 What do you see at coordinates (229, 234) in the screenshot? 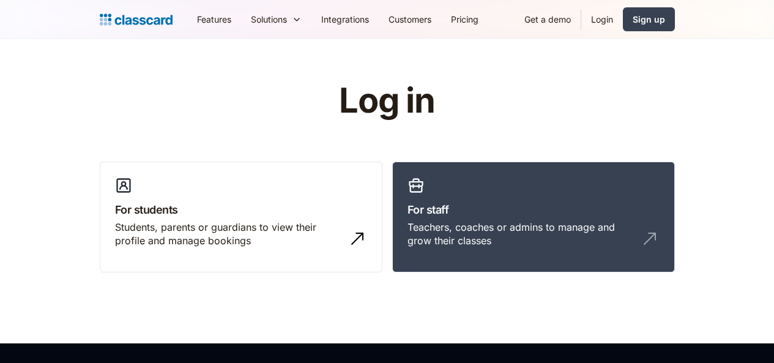
I see `div: Students, parents or guardians to view their profile and manage bookings` at bounding box center [229, 234].